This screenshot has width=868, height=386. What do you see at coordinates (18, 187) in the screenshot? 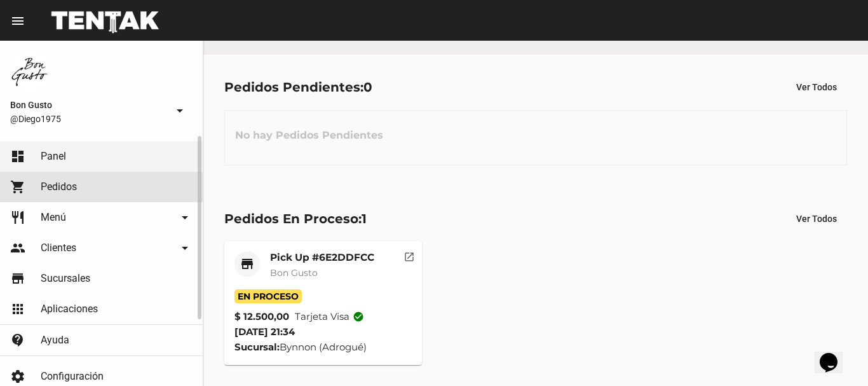
I see `mat-icon: shopping_cart` at bounding box center [18, 187].